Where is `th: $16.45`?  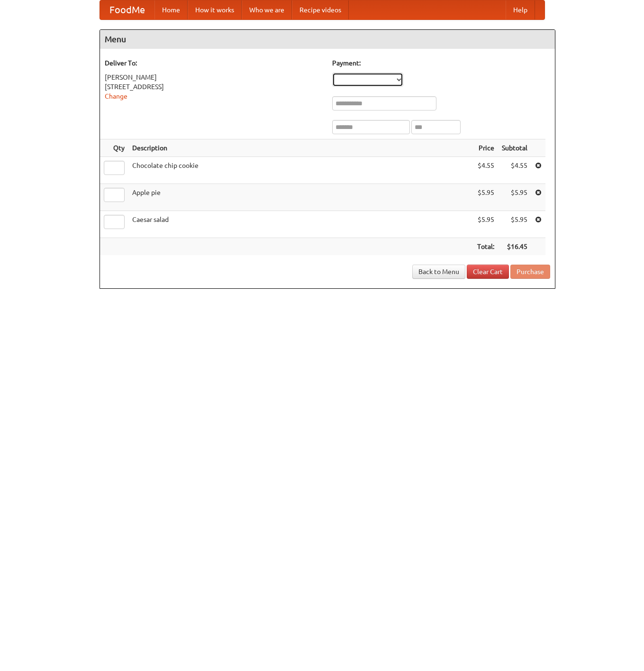 th: $16.45 is located at coordinates (515, 246).